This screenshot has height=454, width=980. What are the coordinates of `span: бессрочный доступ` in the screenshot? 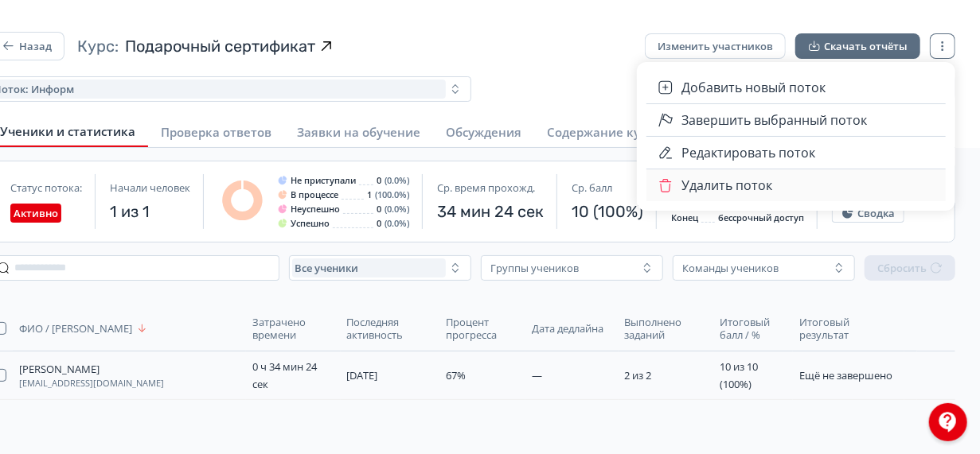 It's located at (761, 218).